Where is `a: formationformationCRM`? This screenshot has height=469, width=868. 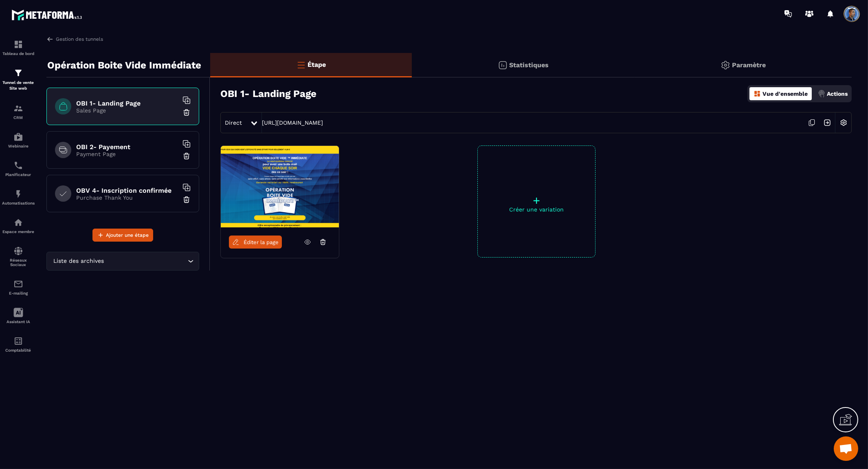 a: formationformationCRM is located at coordinates (18, 112).